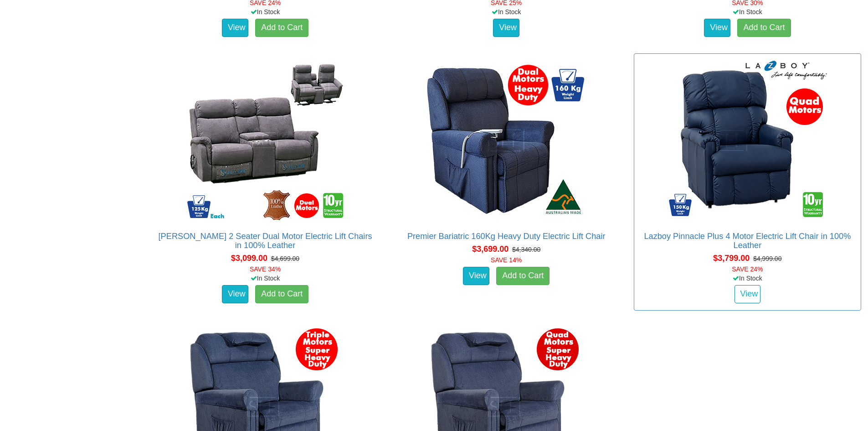 The width and height of the screenshot is (868, 431). What do you see at coordinates (748, 241) in the screenshot?
I see `a: Lazboy Pinnacle Plus 4 Motor Electric Lift Chair in 100% Leather` at bounding box center [748, 241].